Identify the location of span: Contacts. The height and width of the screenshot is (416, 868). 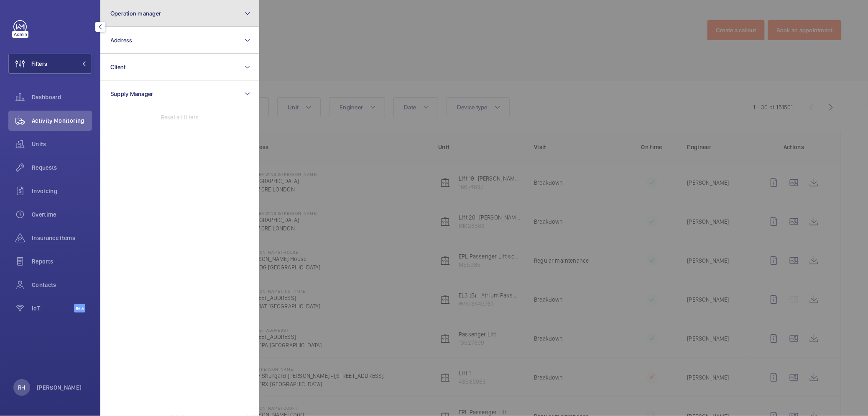
(62, 285).